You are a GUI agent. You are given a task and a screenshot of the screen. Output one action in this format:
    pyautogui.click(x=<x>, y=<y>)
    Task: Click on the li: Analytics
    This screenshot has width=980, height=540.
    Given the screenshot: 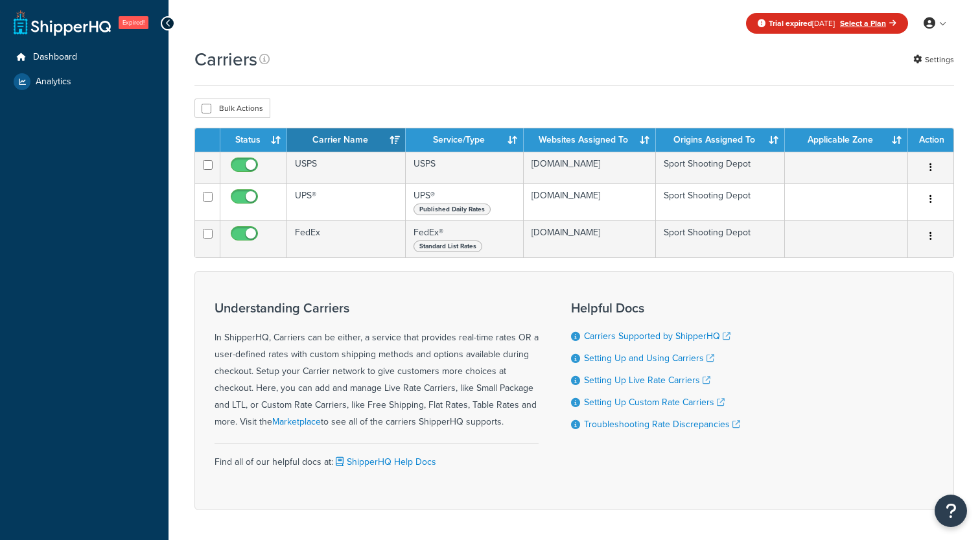 What is the action you would take?
    pyautogui.click(x=84, y=81)
    